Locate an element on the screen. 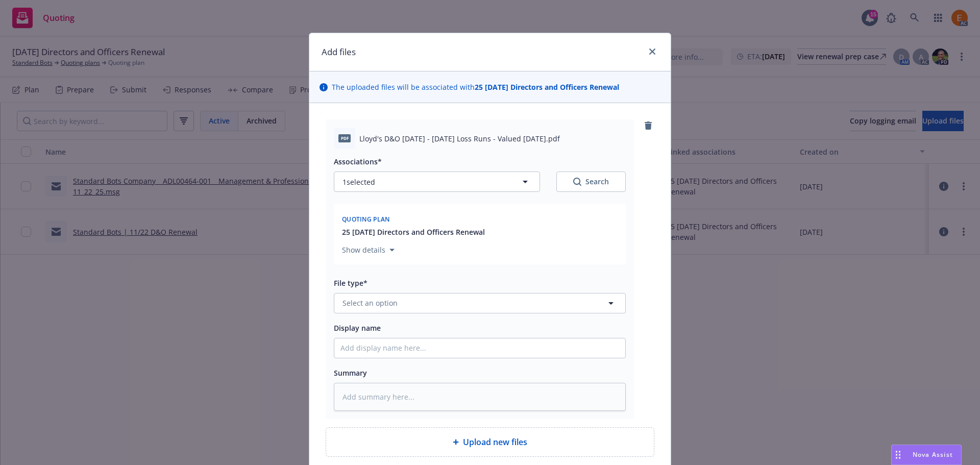 This screenshot has height=465, width=980. span: Select an option is located at coordinates (370, 303).